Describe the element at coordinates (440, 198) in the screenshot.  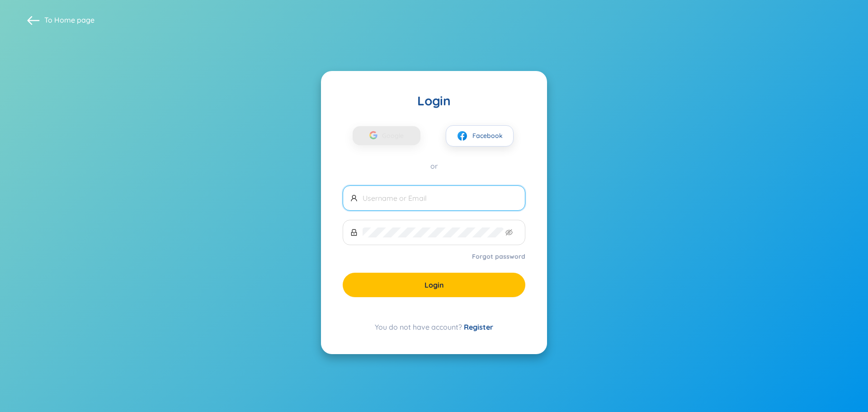
I see `input: Username or Email` at that location.